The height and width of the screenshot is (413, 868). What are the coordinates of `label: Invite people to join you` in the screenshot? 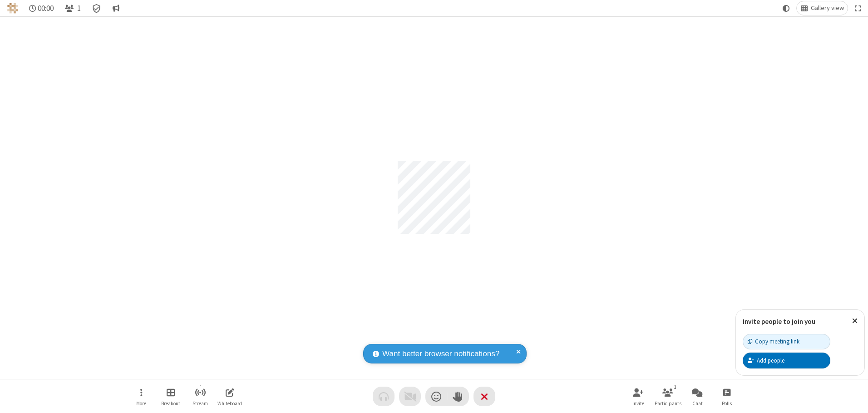 It's located at (779, 321).